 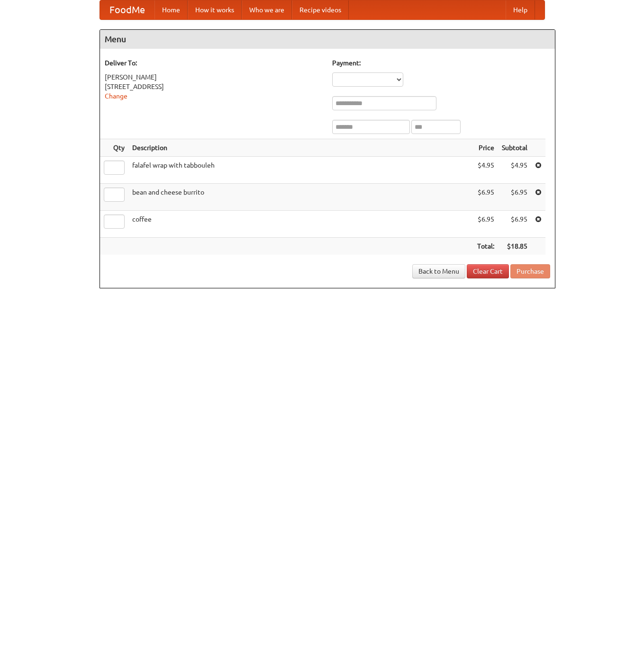 What do you see at coordinates (530, 272) in the screenshot?
I see `button: Purchase` at bounding box center [530, 272].